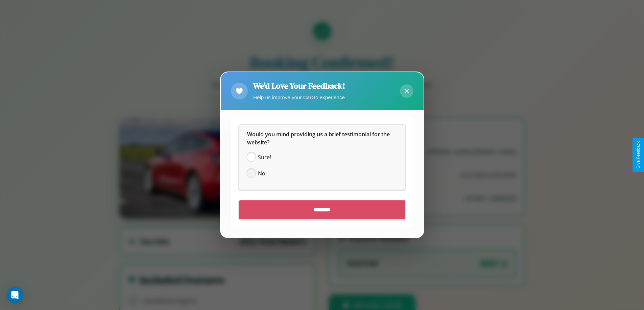 The image size is (644, 310). Describe the element at coordinates (319, 139) in the screenshot. I see `span: Would you mind providing us a brief testimonial for the website?` at that location.